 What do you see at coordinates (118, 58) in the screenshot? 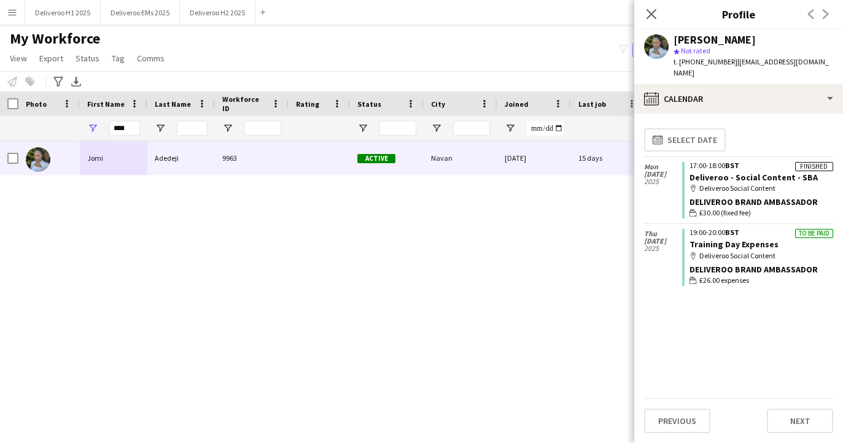
I see `span: Tag` at bounding box center [118, 58].